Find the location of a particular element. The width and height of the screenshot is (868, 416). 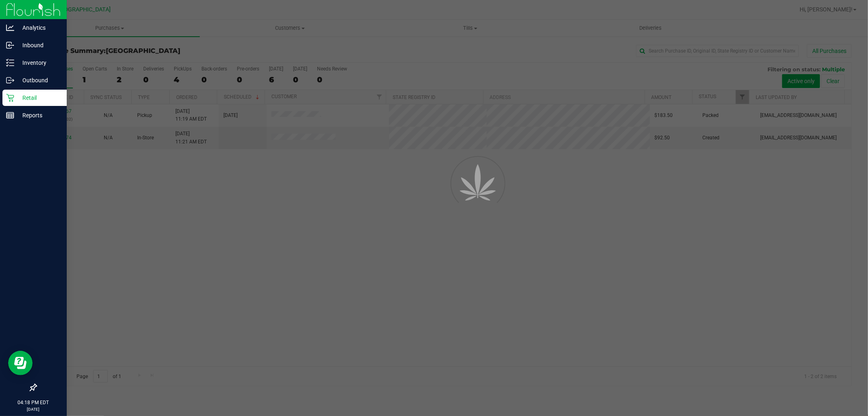

inline-svg: Inbound is located at coordinates (10, 45).